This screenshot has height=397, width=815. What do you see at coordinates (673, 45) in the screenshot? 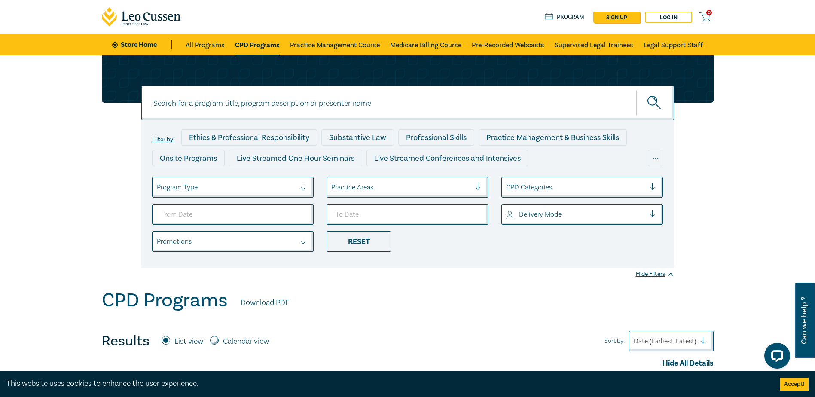
I see `a: Legal Support Staff` at bounding box center [673, 45].